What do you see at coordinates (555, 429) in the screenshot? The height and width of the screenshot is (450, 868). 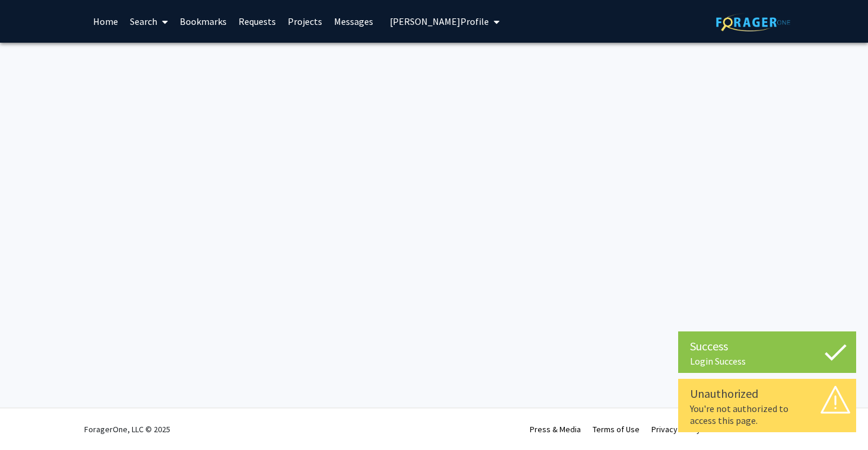 I see `a: Press & Media` at bounding box center [555, 429].